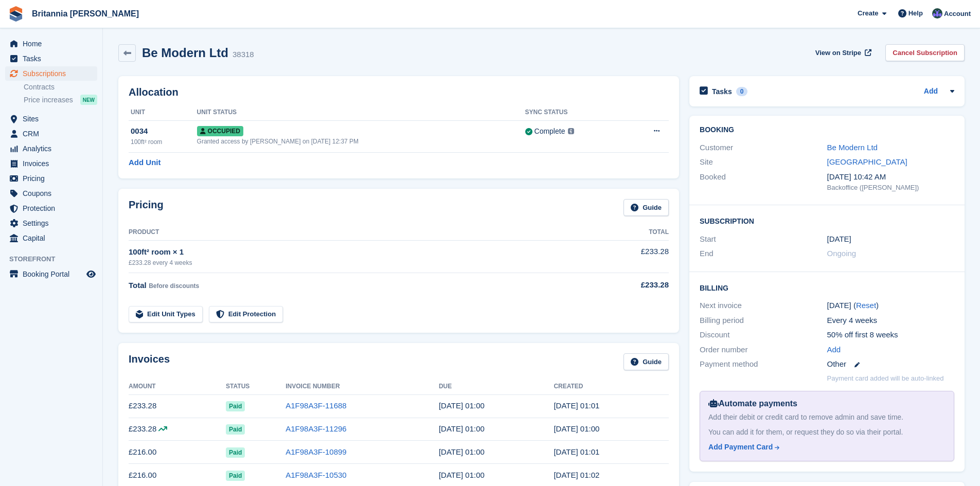  Describe the element at coordinates (868, 13) in the screenshot. I see `span: Create` at that location.